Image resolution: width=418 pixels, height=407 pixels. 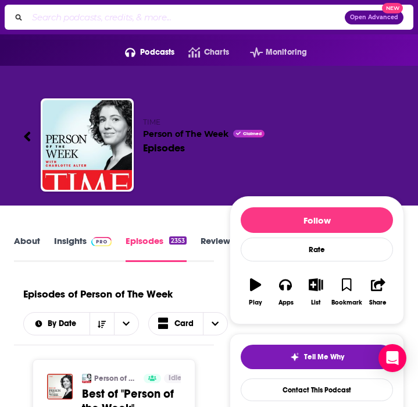 What do you see at coordinates (295, 357) in the screenshot?
I see `img: tell me why sparkle` at bounding box center [295, 357].